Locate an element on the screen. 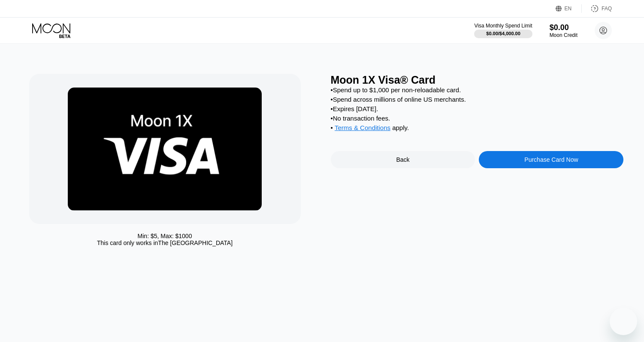 The image size is (644, 342). div: • No transaction fees. is located at coordinates (478, 118).